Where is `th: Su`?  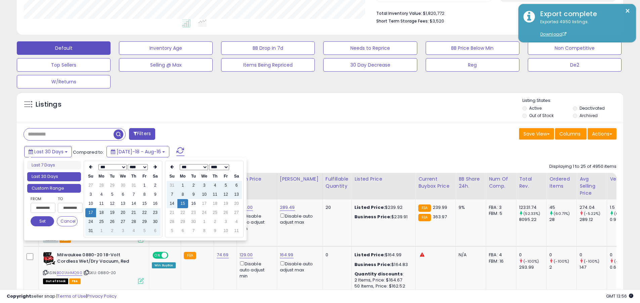 th: Su is located at coordinates (91, 176).